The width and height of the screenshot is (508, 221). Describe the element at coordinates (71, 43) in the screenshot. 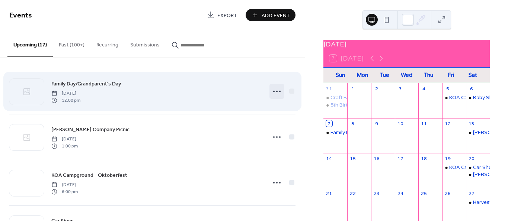

I see `button: Past (100+)` at that location.